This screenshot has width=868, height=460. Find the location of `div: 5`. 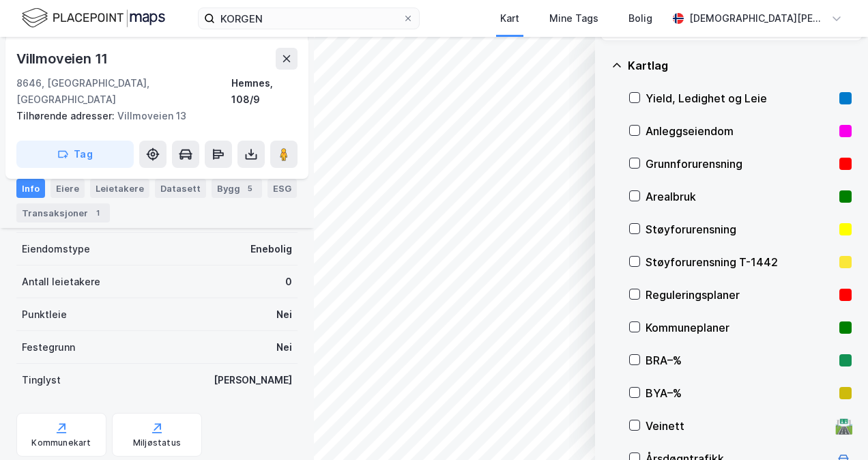

div: 5 is located at coordinates (250, 189).